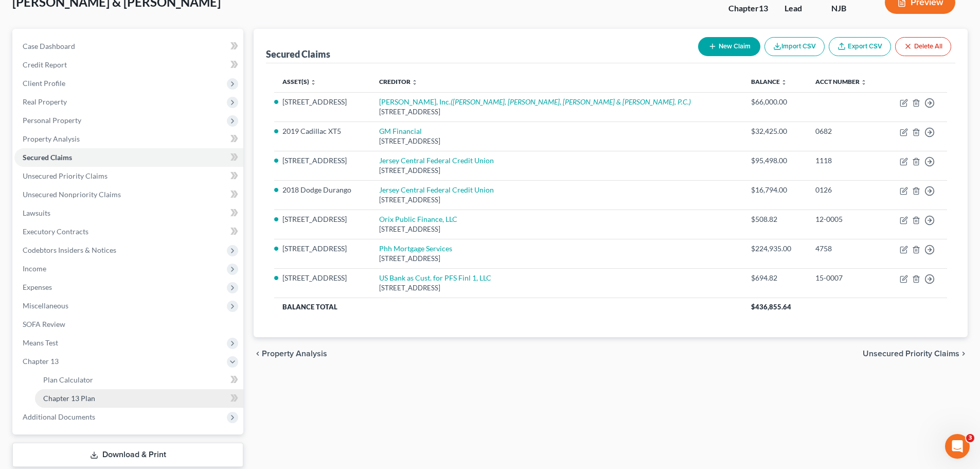 The width and height of the screenshot is (980, 469). I want to click on div: $66,000.00, so click(775, 102).